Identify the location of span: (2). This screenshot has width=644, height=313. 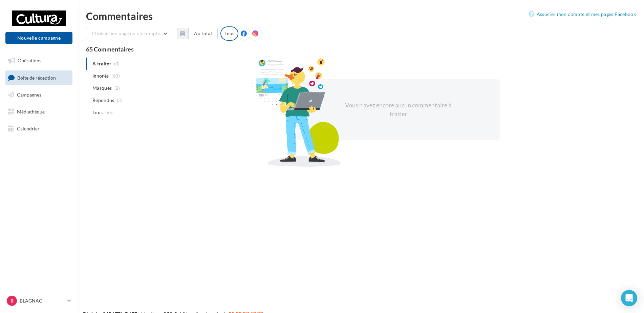
(117, 88).